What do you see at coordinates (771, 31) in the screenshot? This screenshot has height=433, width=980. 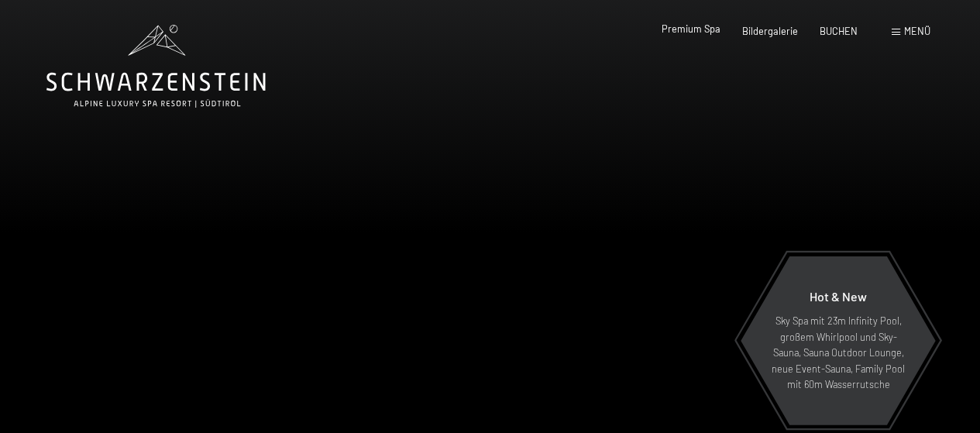 I see `span: Bildergalerie` at bounding box center [771, 31].